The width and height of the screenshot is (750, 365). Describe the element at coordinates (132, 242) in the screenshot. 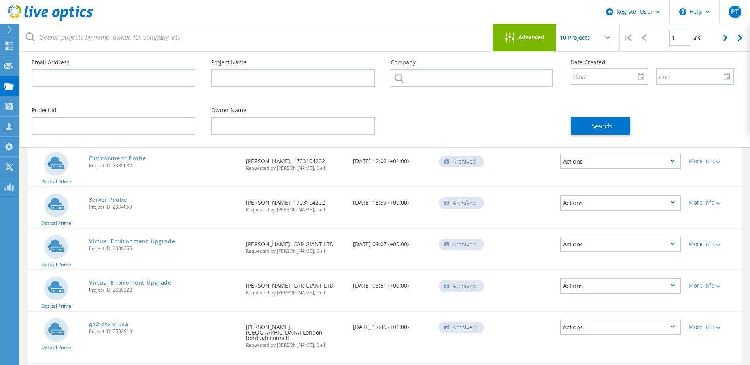

I see `a: Virtual Environment Upgrade` at that location.